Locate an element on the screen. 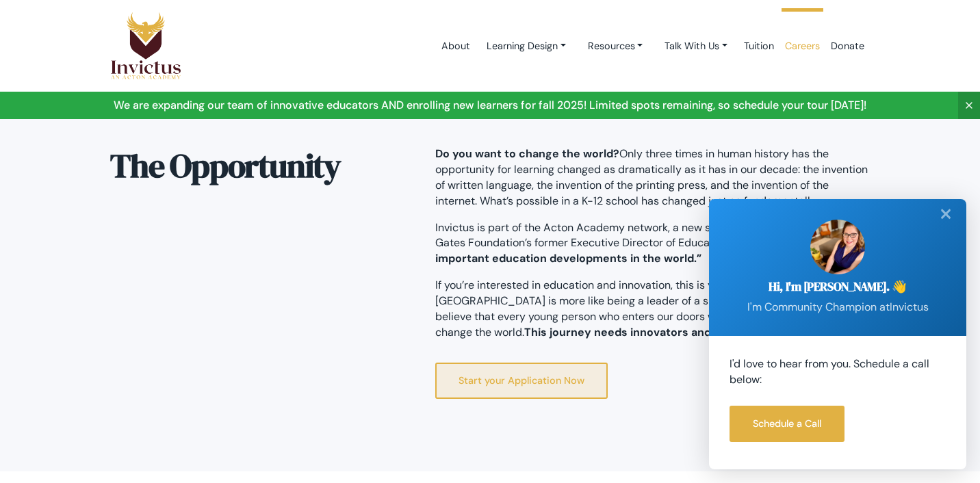 The image size is (980, 483). strong: This journey needs innovators and leaders – perhaps you. is located at coordinates (680, 332).